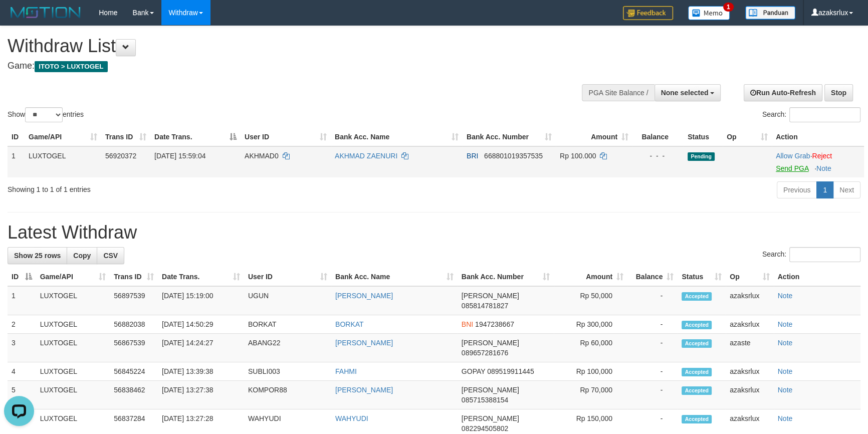 This screenshot has width=868, height=434. What do you see at coordinates (352, 419) in the screenshot?
I see `a: WAHYUDI` at bounding box center [352, 419].